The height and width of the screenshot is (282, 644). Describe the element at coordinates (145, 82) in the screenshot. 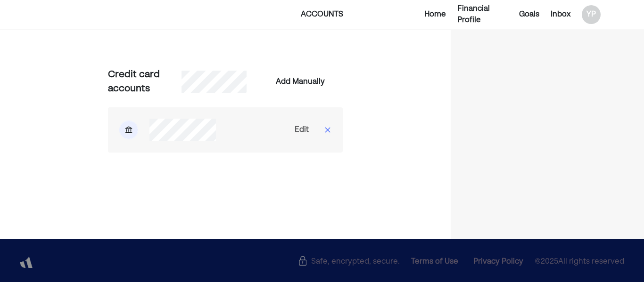

I see `div: Credit card accounts` at that location.